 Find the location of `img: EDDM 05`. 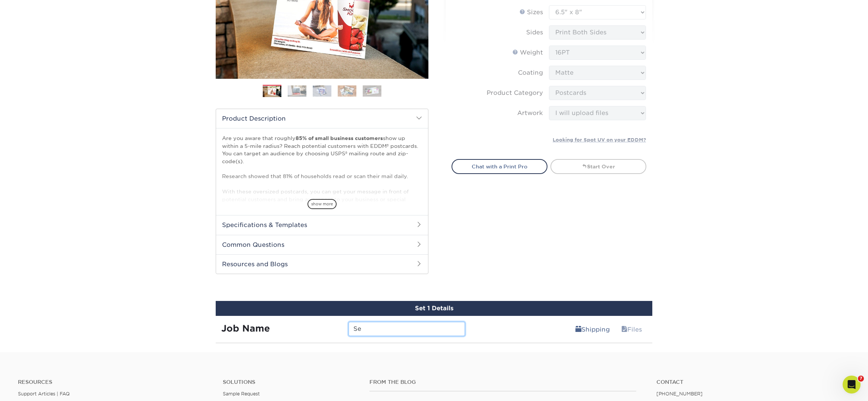

img: EDDM 05 is located at coordinates (372, 91).